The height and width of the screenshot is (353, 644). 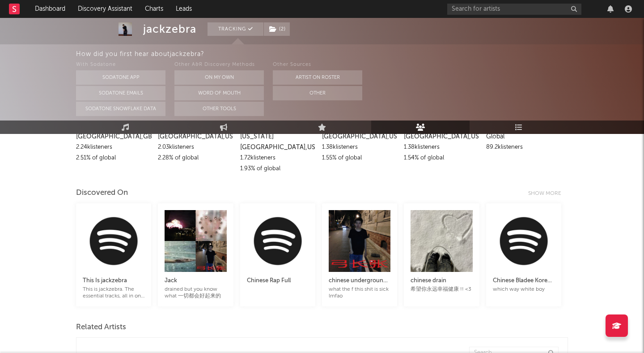 I want to click on div: 2.03k listeners, so click(x=196, y=147).